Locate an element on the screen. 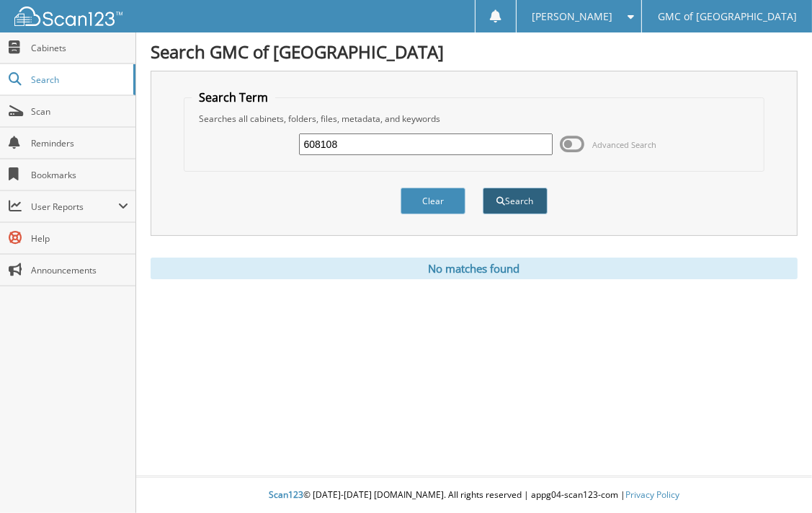 This screenshot has width=812, height=513. button: Clear is located at coordinates (434, 201).